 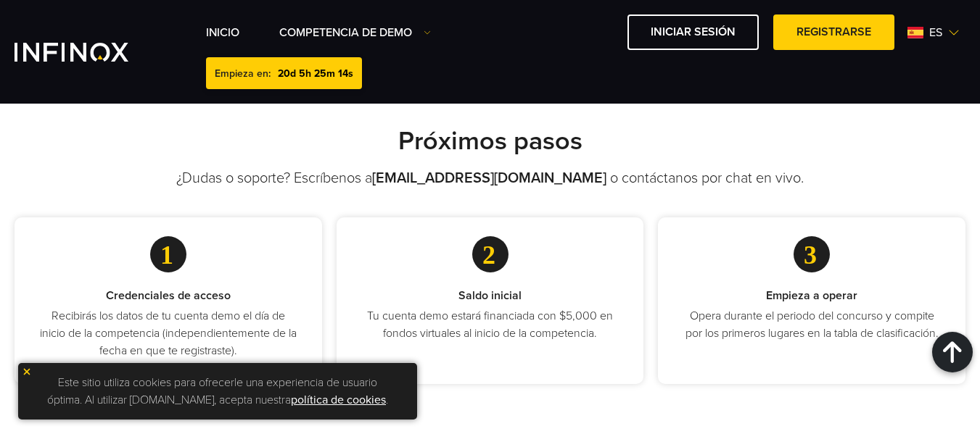 I want to click on p: ¿Dudas o soporte? Escríbenos a o contáctanos por chat en vivo., so click(x=490, y=178).